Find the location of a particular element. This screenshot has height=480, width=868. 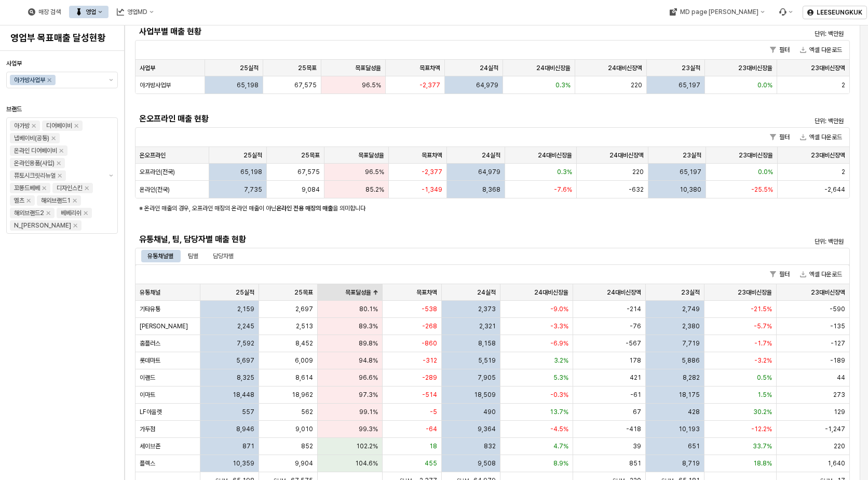

span: 오프라인(전국) is located at coordinates (157, 172).